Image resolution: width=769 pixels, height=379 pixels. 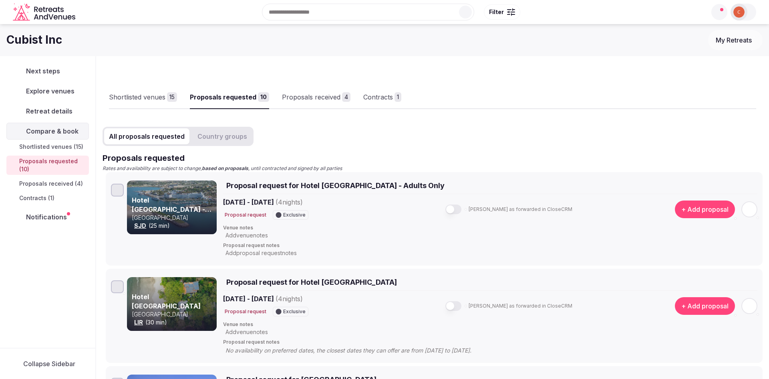 What do you see at coordinates (311, 97) in the screenshot?
I see `div: Proposals received` at bounding box center [311, 97].